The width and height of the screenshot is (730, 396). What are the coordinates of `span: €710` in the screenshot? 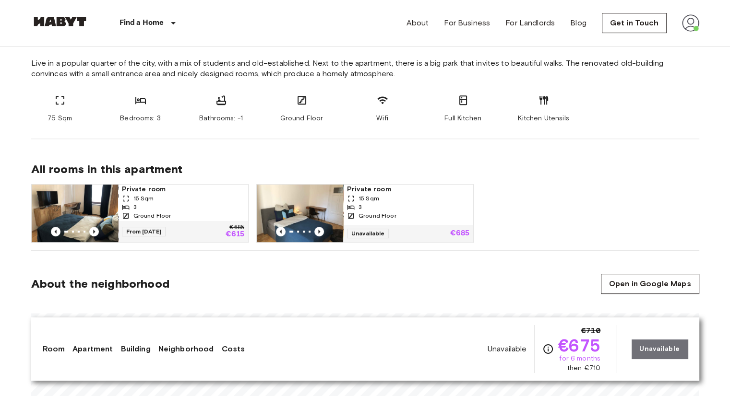 It's located at (590, 331).